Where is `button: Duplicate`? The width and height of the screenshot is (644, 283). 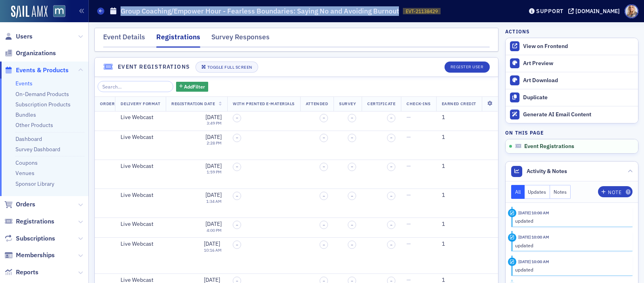 button: Duplicate is located at coordinates (572, 97).